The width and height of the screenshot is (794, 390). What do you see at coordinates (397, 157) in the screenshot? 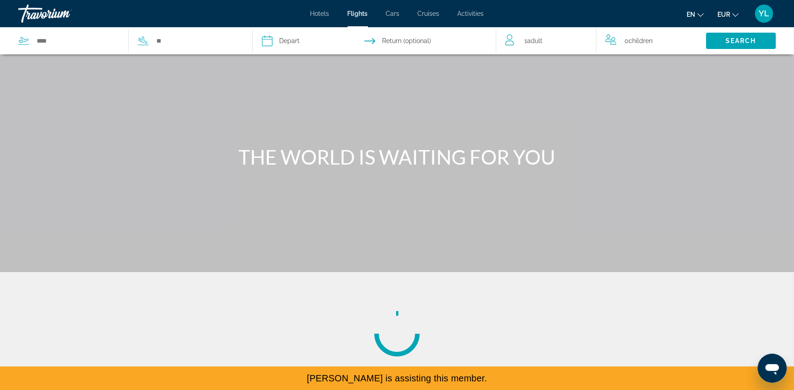
I see `h1: THE WORLD IS WAITING FOR YOU` at bounding box center [397, 157].